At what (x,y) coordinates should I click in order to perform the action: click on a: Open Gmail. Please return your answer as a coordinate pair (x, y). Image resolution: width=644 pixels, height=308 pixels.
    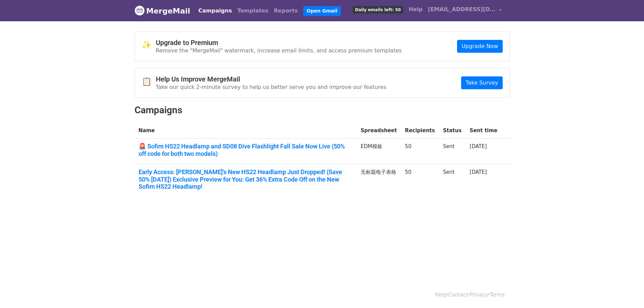
    Looking at the image, I should click on (322, 11).